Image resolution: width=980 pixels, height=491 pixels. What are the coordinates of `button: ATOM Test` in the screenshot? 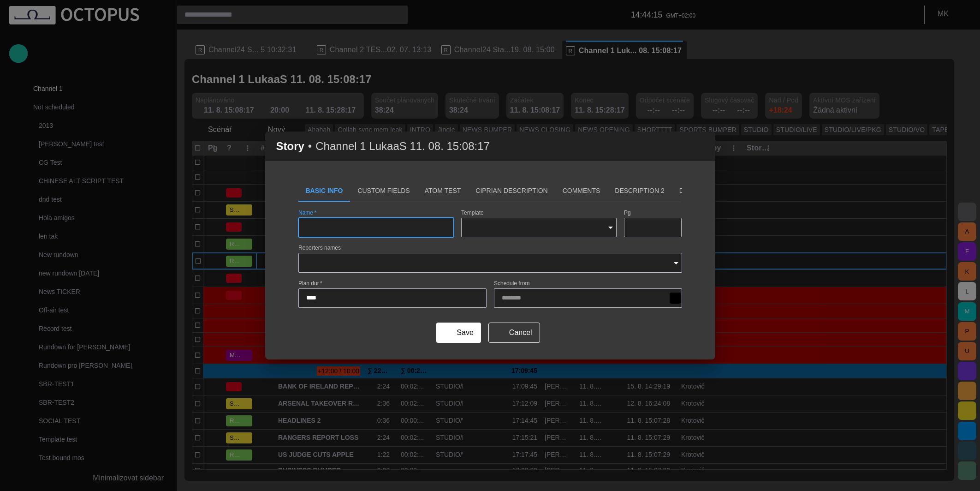 It's located at (443, 191).